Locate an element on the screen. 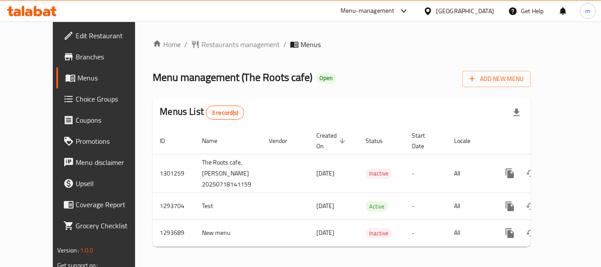 This screenshot has height=267, width=601. a: Coverage Report is located at coordinates (105, 204).